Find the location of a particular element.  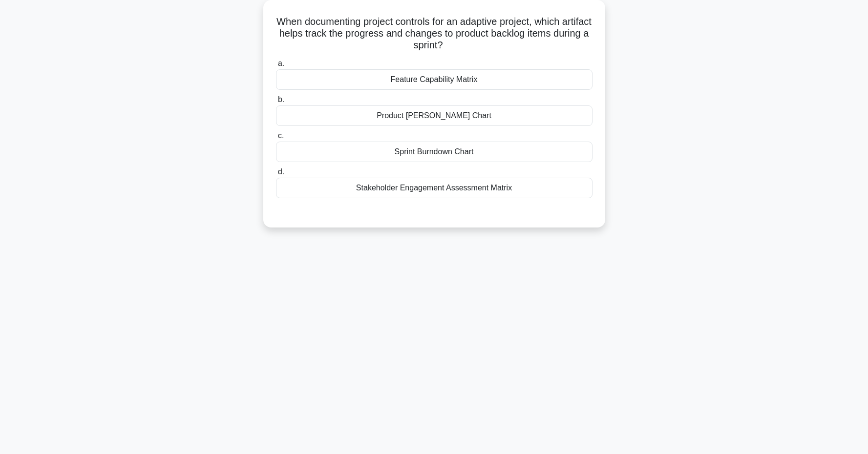

h5: When documenting project controls for an adaptive project, which artifact helps track the progres... is located at coordinates (434, 34).